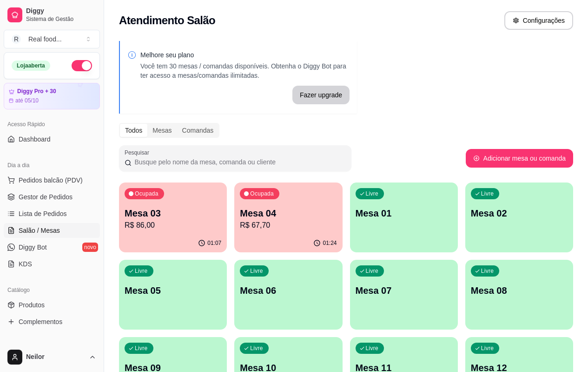 This screenshot has height=372, width=588. I want to click on a: Dashboard, so click(51, 139).